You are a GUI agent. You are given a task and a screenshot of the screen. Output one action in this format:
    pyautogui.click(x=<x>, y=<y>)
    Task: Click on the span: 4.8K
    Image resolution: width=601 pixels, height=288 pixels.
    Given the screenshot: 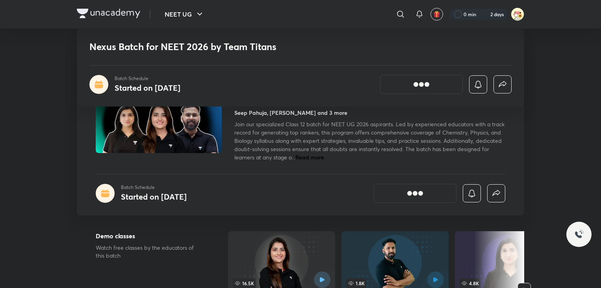 What is the action you would take?
    pyautogui.click(x=470, y=283)
    